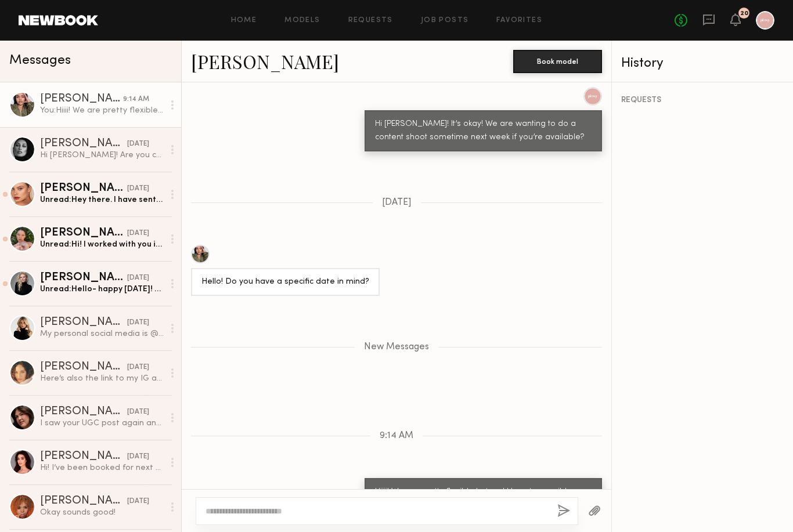 This screenshot has height=532, width=793. Describe the element at coordinates (244, 20) in the screenshot. I see `a: Home` at that location.